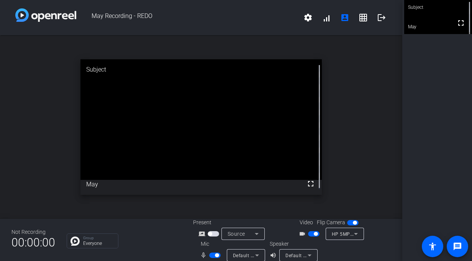 This screenshot has width=472, height=261. Describe the element at coordinates (308, 18) in the screenshot. I see `mat-icon: settings` at that location.